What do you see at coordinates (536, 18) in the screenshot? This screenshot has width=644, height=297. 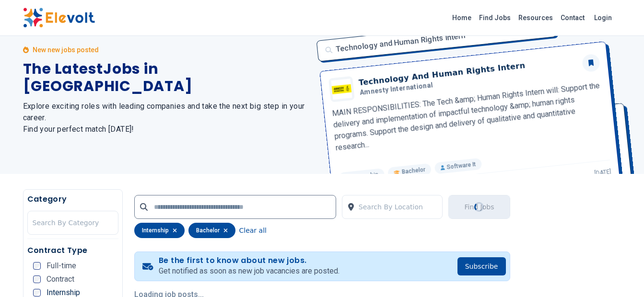 I see `a: Resources` at bounding box center [536, 18].